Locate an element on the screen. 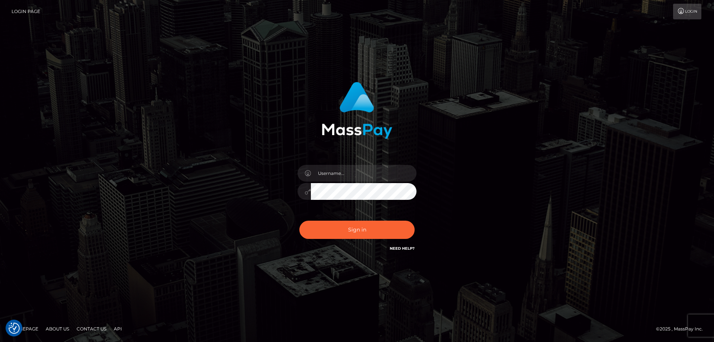  a: API is located at coordinates (118, 328).